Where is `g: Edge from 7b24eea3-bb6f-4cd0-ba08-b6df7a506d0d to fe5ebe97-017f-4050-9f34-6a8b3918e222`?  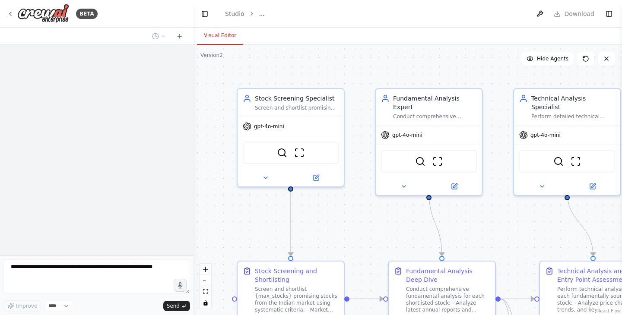 g: Edge from 7b24eea3-bb6f-4cd0-ba08-b6df7a506d0d to fe5ebe97-017f-4050-9f34-6a8b3918e222 is located at coordinates (518, 299).